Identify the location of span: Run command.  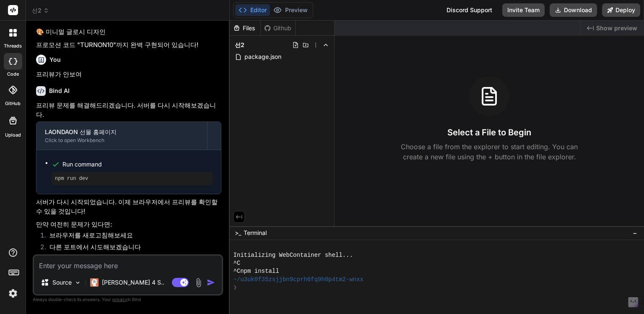
(137, 164).